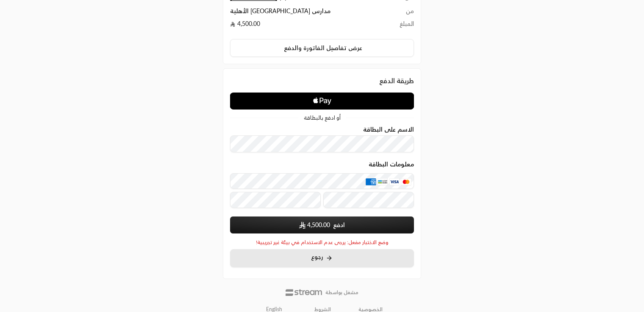  What do you see at coordinates (369, 200) in the screenshot?
I see `input: رمز التحقق CVC` at bounding box center [369, 200].